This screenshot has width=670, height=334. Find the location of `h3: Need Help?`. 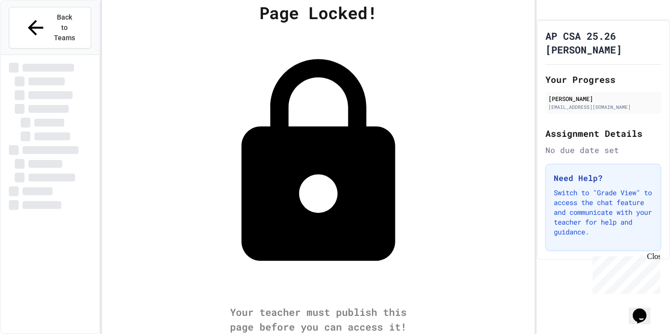

h3: Need Help? is located at coordinates (603, 178).